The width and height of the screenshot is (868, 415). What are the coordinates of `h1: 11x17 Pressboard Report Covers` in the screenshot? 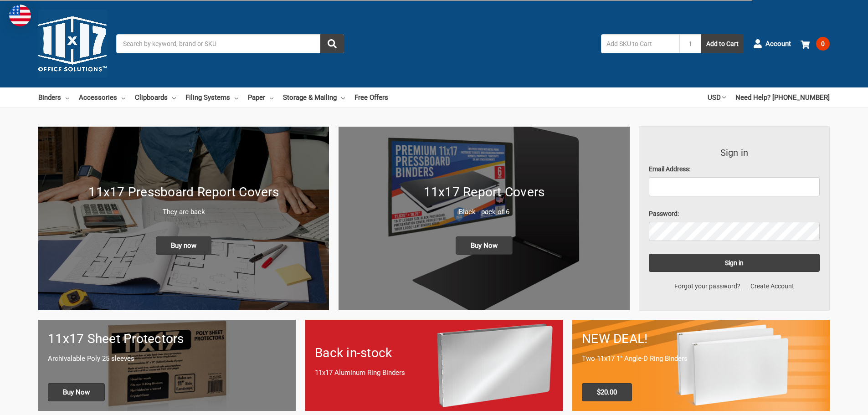 It's located at (184, 192).